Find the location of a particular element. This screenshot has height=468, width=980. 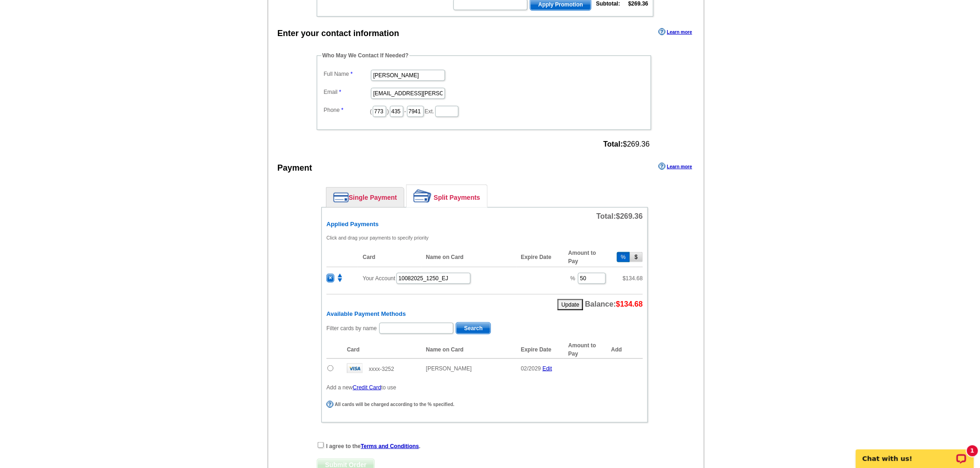

p: Add a new to use is located at coordinates (485, 388).